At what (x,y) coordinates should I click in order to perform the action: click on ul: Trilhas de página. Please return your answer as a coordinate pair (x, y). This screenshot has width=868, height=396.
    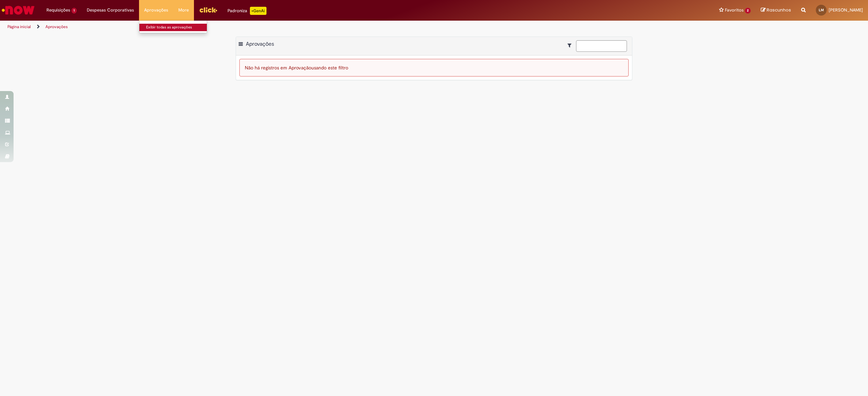
    Looking at the image, I should click on (289, 27).